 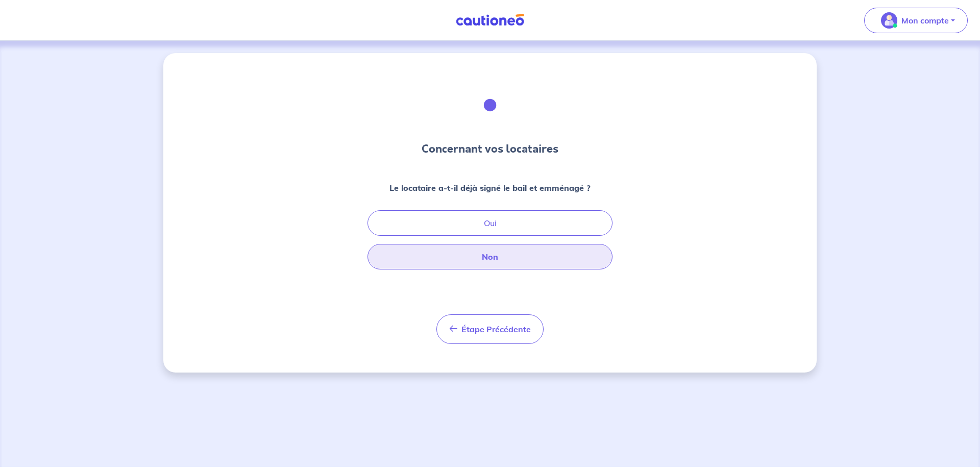 What do you see at coordinates (490, 105) in the screenshot?
I see `img: illu_tenants.svg` at bounding box center [490, 105].